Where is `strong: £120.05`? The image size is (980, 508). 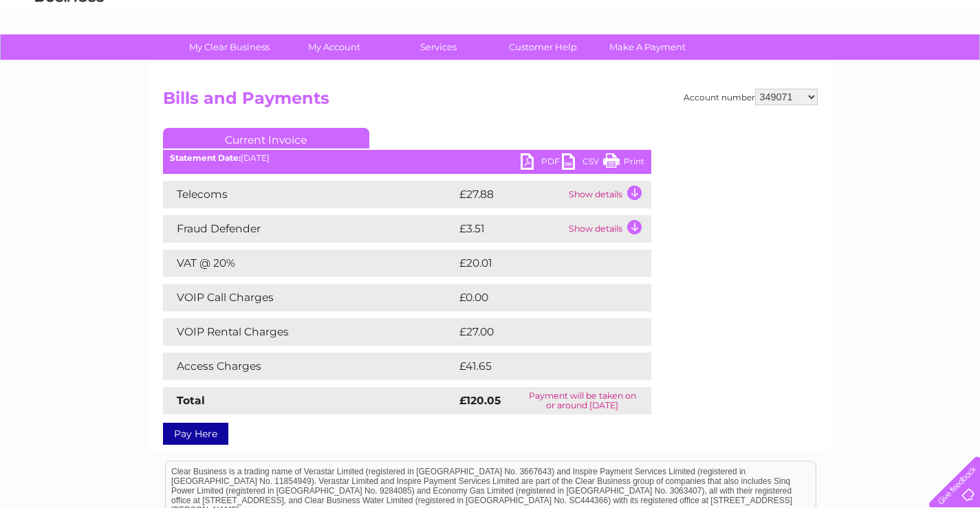
strong: £120.05 is located at coordinates (480, 400).